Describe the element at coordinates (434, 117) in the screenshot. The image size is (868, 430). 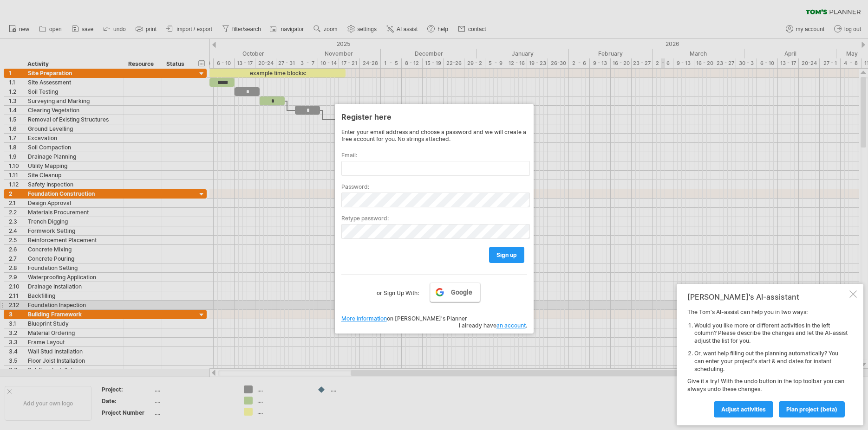
I see `div: Register here` at that location.